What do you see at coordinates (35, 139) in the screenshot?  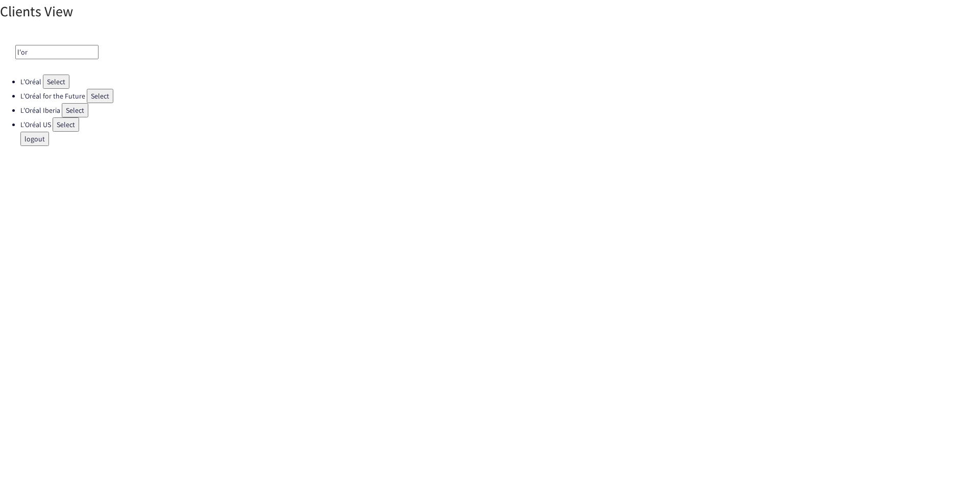 I see `button: logout` at bounding box center [35, 139].